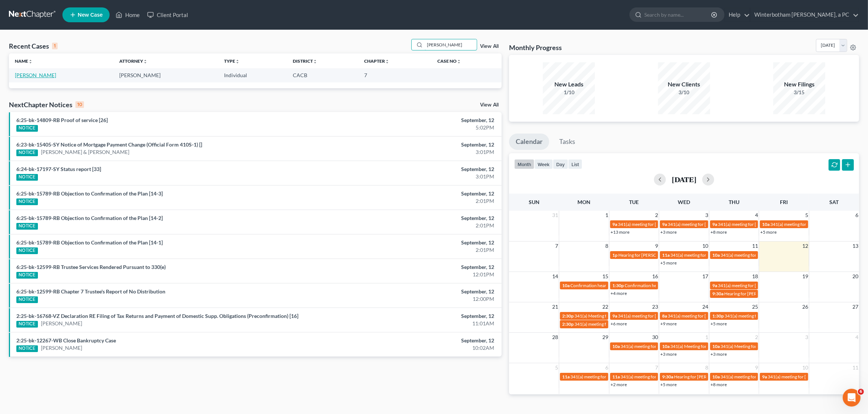  Describe the element at coordinates (856, 277) in the screenshot. I see `span: 20` at that location.